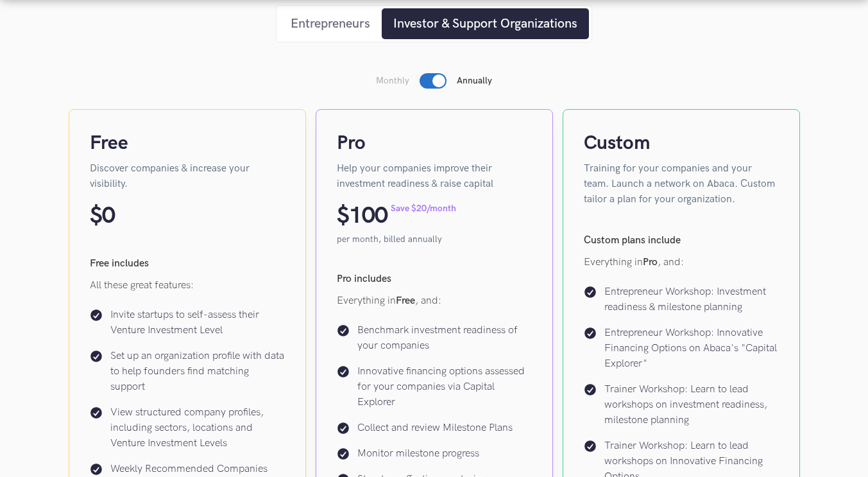  Describe the element at coordinates (188, 177) in the screenshot. I see `p: Discover companies & increase your visibility.` at that location.